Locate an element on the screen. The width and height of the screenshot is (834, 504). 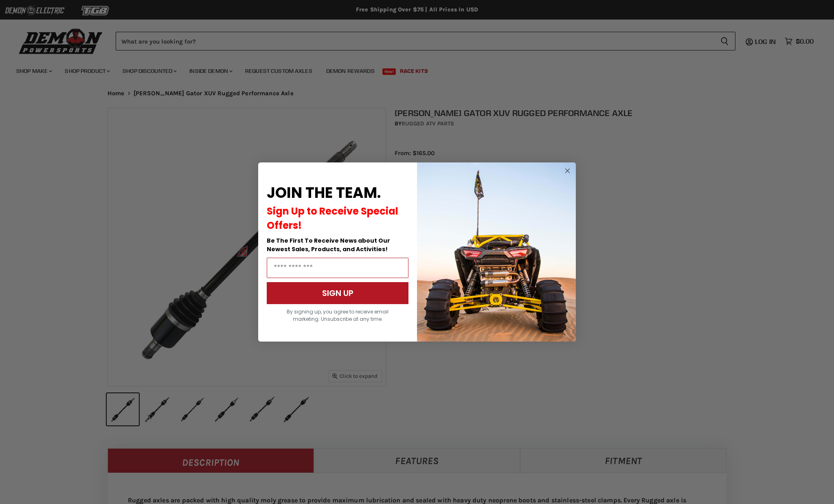
span: Be The First To Receive News about Our Newest Sales, Products, and Activities! is located at coordinates (328, 244).